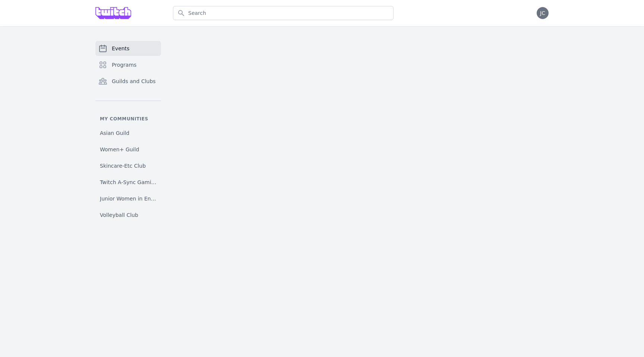 The height and width of the screenshot is (357, 644). What do you see at coordinates (124, 65) in the screenshot?
I see `span: Programs` at bounding box center [124, 65].